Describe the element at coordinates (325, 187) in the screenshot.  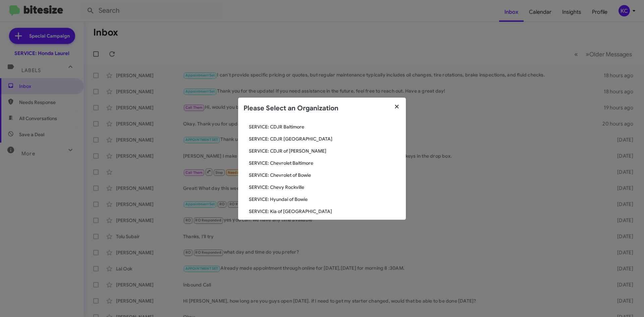
I see `span: SERVICE: Chevy Rockville` at that location.